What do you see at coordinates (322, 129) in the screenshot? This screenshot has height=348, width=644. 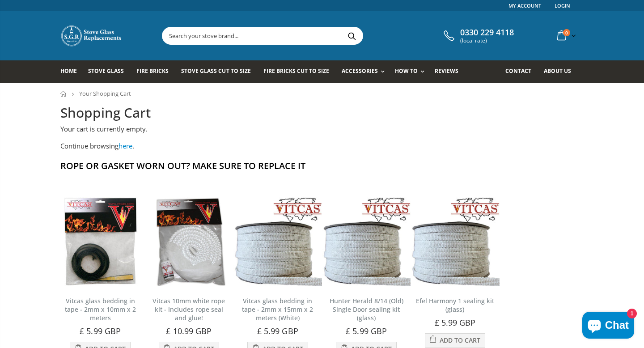 I see `p: Your cart is currently empty.` at bounding box center [322, 129].